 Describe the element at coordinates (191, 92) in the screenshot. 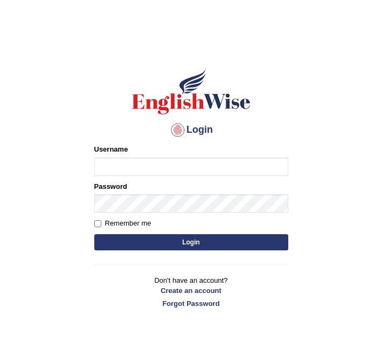

I see `img: Logo of English Wise sign in for intelligent practice with AI` at that location.